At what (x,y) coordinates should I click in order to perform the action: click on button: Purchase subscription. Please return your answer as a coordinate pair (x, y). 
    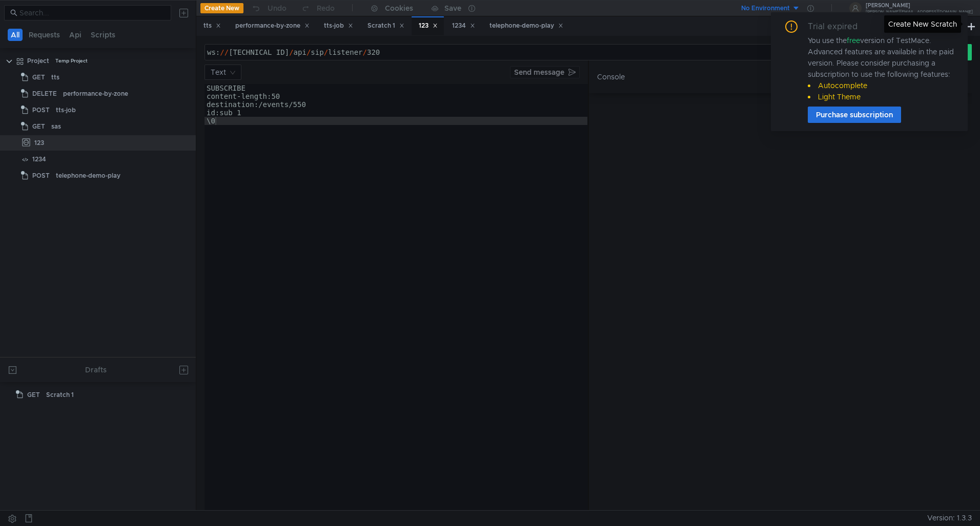
    Looking at the image, I should click on (854, 115).